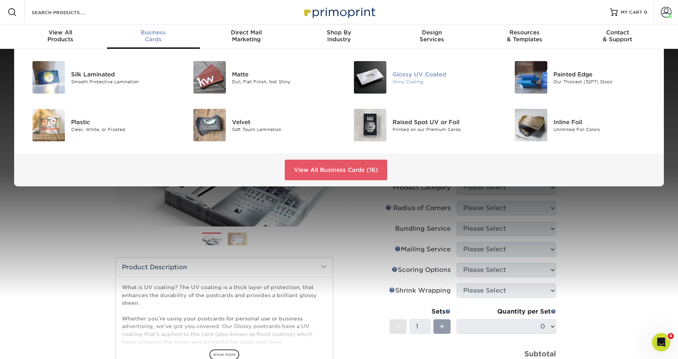  What do you see at coordinates (671, 336) in the screenshot?
I see `span: 4` at bounding box center [671, 336].